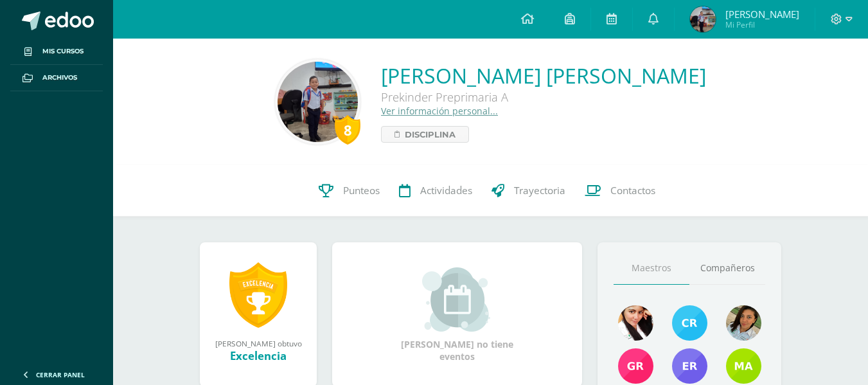 This screenshot has height=385, width=868. I want to click on img: 3b51858fa93919ca30eb1aad2d2e7161.png, so click(690, 366).